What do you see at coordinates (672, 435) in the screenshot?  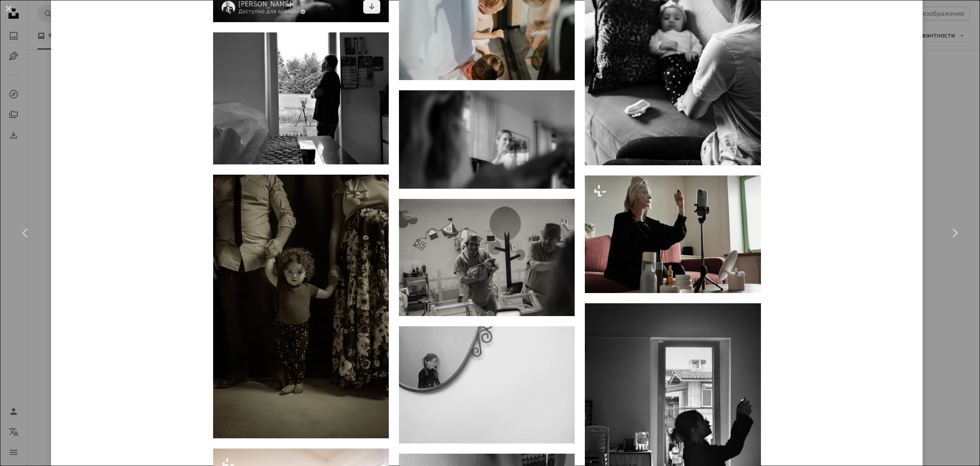 I see `a: Человек фотографирует себя в комнате` at bounding box center [672, 435].